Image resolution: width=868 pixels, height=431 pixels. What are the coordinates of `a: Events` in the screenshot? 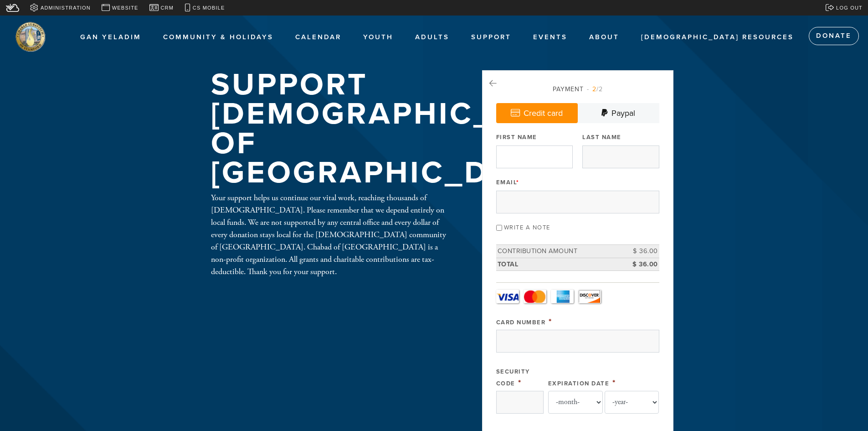 It's located at (550, 37).